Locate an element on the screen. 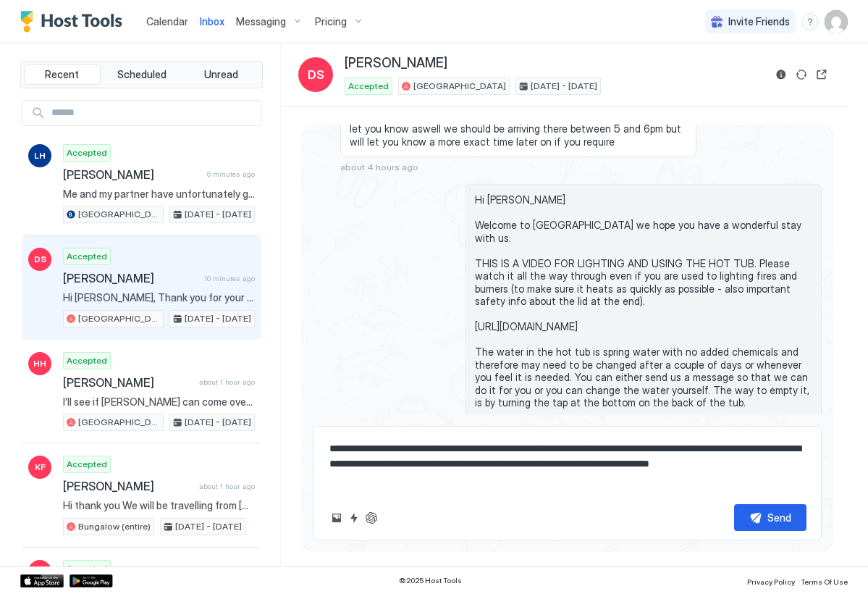 Image resolution: width=868 pixels, height=594 pixels. button: Open reservation is located at coordinates (822, 75).